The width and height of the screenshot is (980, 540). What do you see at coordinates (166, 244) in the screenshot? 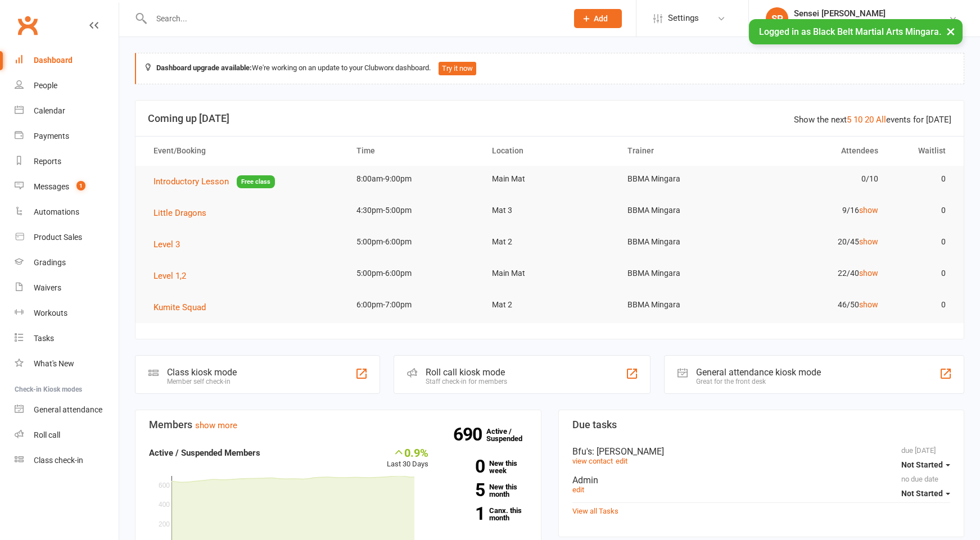
I see `span: Level 3` at bounding box center [166, 244].